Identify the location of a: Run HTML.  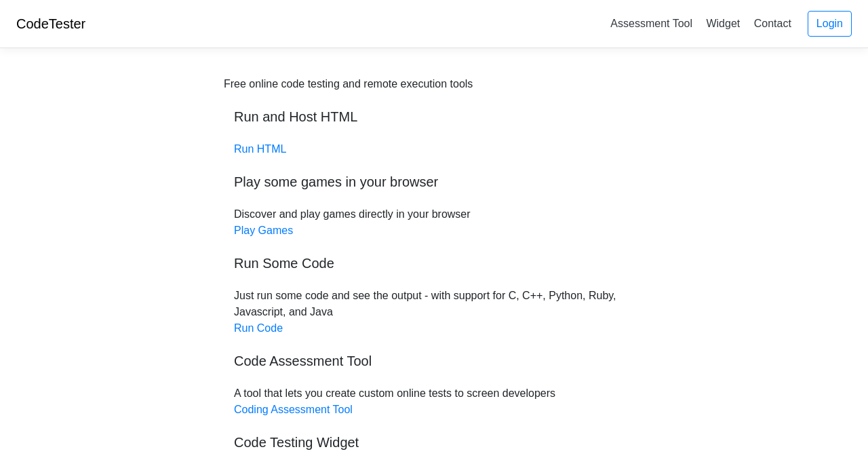
(260, 148).